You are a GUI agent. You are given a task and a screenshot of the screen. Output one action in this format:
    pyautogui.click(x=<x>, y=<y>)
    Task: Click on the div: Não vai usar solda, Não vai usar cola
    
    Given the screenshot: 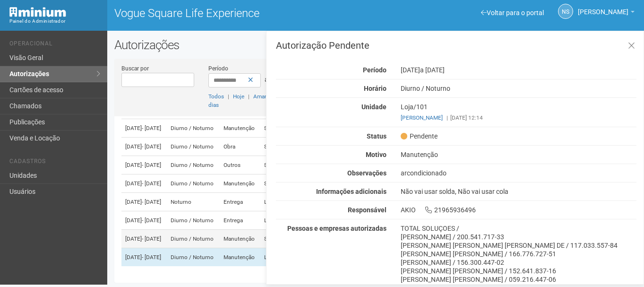 What is the action you would take?
    pyautogui.click(x=519, y=191)
    